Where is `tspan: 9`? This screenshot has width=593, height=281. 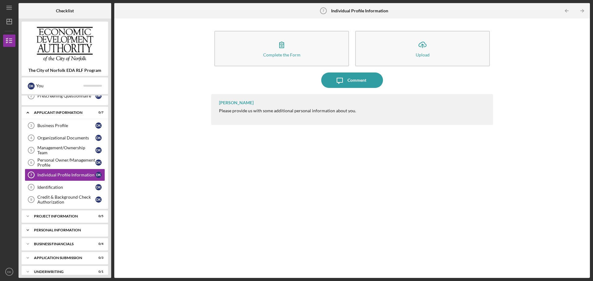
tspan: 9 is located at coordinates (31, 200).